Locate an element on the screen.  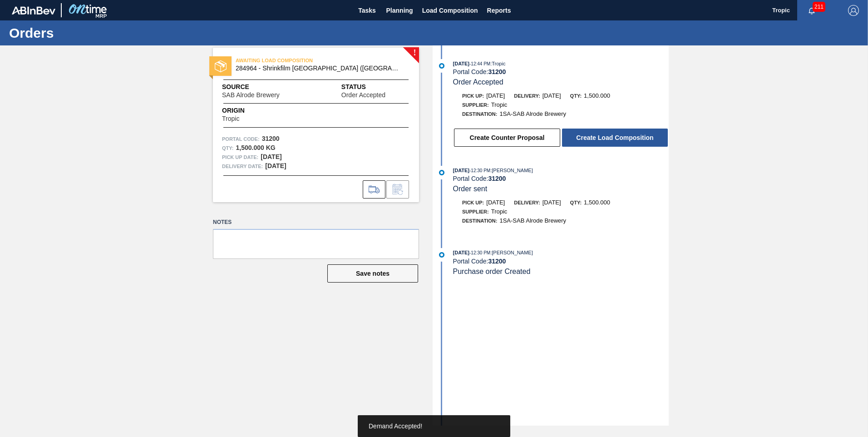
span: Order sent is located at coordinates (471, 188).